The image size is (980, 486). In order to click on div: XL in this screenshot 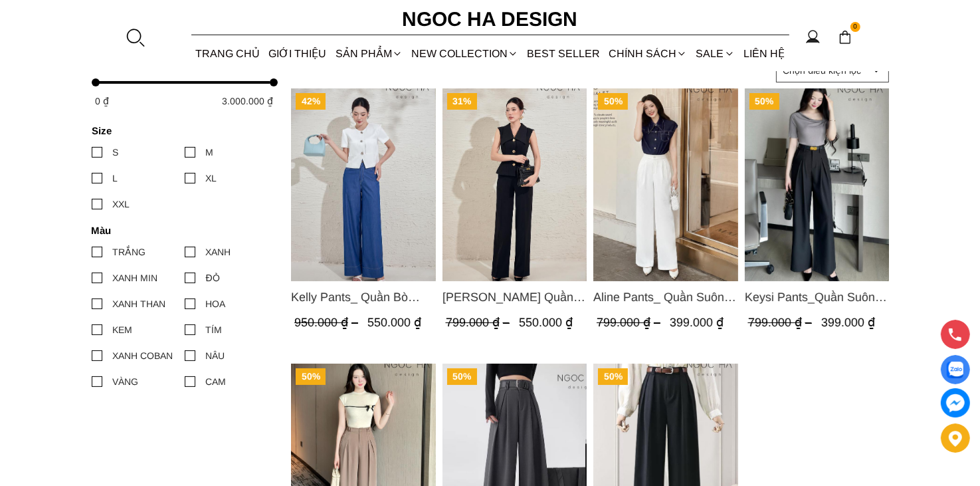, I will do `click(211, 179)`.